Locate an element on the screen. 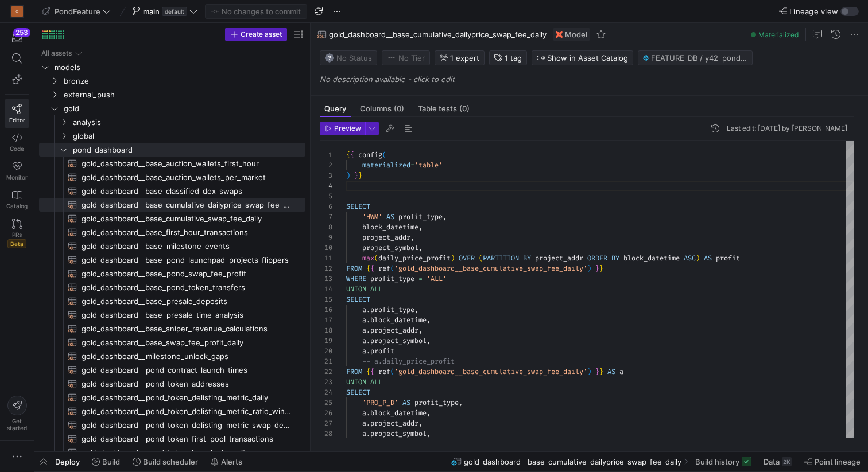  div: 5 is located at coordinates (327, 196).